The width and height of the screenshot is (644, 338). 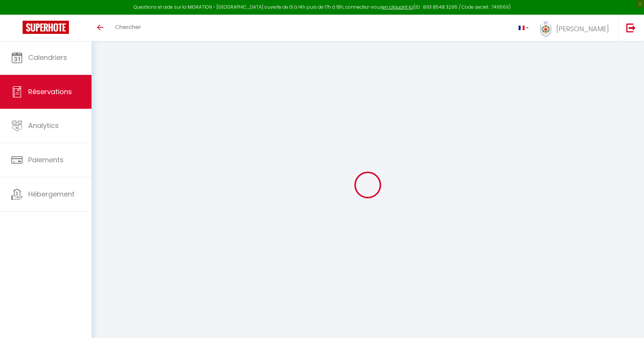 I want to click on span: Chercher, so click(x=128, y=27).